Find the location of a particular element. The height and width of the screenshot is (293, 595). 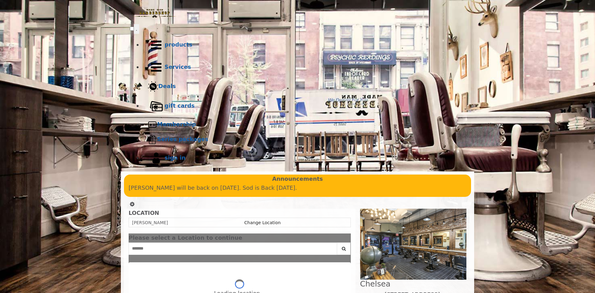

a: sign insign in is located at coordinates (304, 158).